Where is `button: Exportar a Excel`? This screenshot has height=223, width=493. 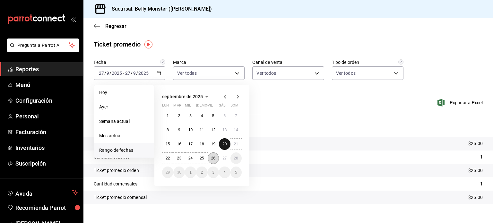 button: Exportar a Excel is located at coordinates (460, 103).